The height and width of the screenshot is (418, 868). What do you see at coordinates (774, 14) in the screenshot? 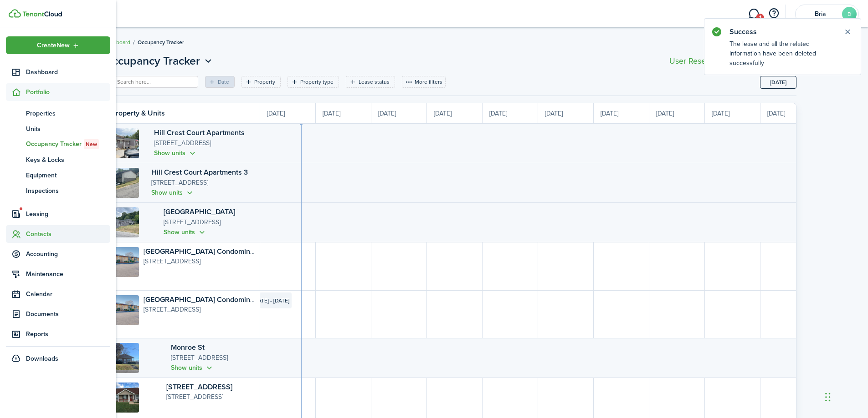
I see `button: Open resource center` at bounding box center [774, 14].